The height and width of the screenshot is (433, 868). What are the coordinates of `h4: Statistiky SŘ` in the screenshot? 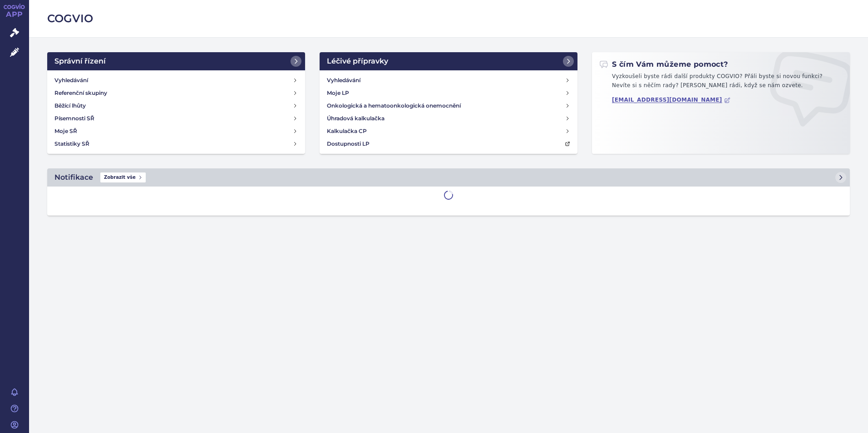 It's located at (72, 144).